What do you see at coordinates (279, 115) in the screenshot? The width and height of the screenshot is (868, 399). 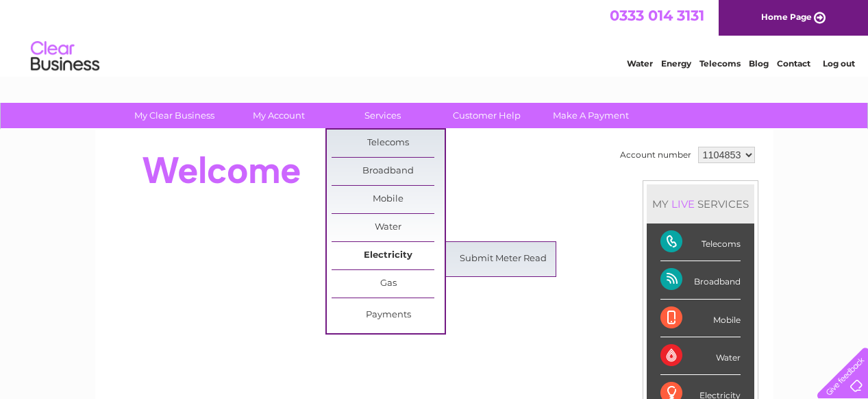 I see `a: My Account` at bounding box center [279, 115].